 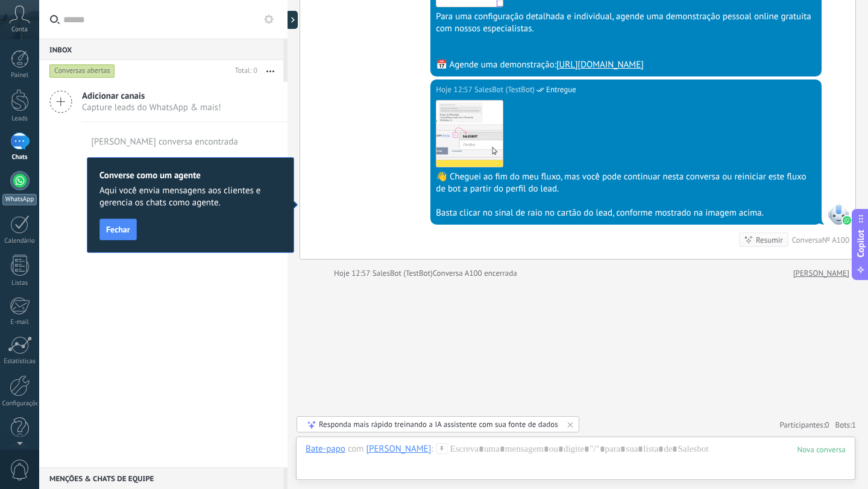 What do you see at coordinates (838, 214) in the screenshot?
I see `span: SalesBot` at bounding box center [838, 214].